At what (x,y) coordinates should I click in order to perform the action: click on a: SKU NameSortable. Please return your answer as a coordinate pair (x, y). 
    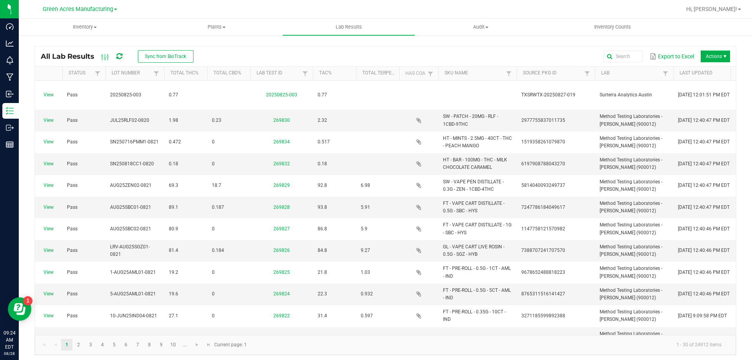
    Looking at the image, I should click on (474, 73).